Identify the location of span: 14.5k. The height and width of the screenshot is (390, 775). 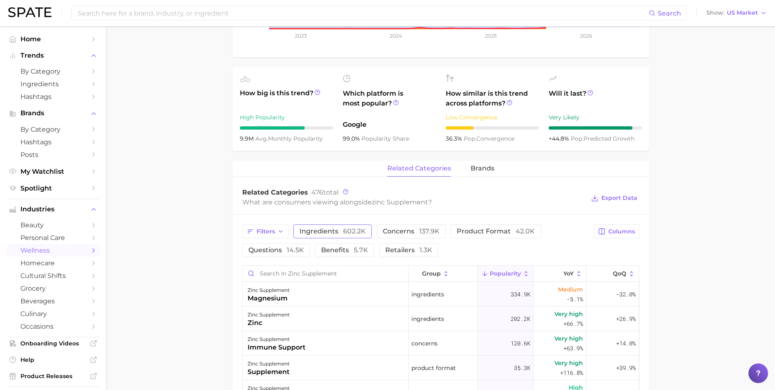
(295, 250).